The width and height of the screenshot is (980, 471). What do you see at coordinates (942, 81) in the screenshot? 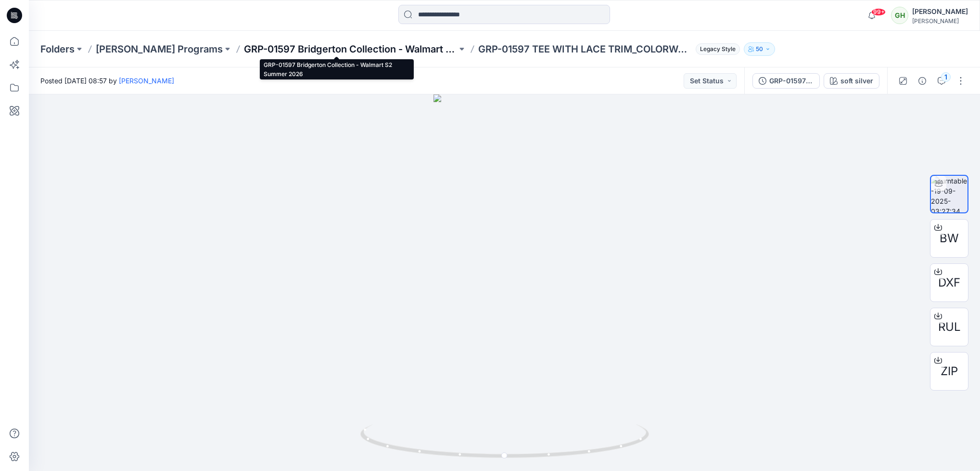
I see `button: 1` at bounding box center [942, 81].